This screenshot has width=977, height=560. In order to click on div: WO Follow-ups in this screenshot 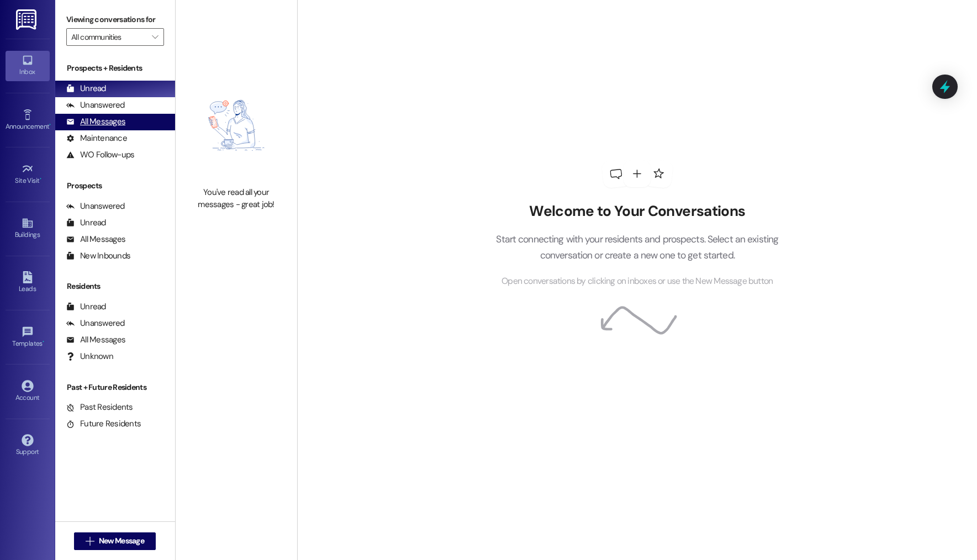, I will do `click(100, 155)`.